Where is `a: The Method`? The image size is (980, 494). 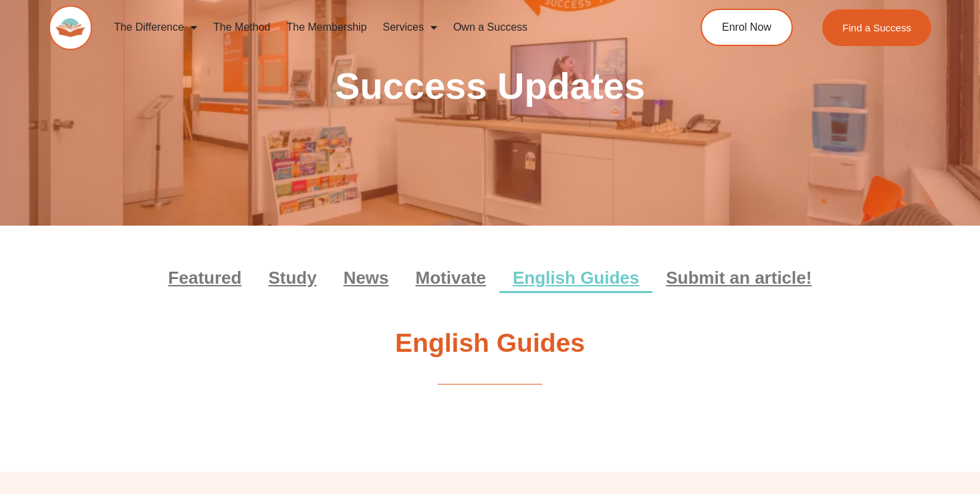
a: The Method is located at coordinates (241, 28).